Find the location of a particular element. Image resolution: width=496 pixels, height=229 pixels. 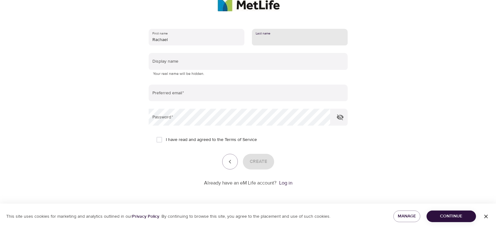

button: Continue is located at coordinates (451, 216).